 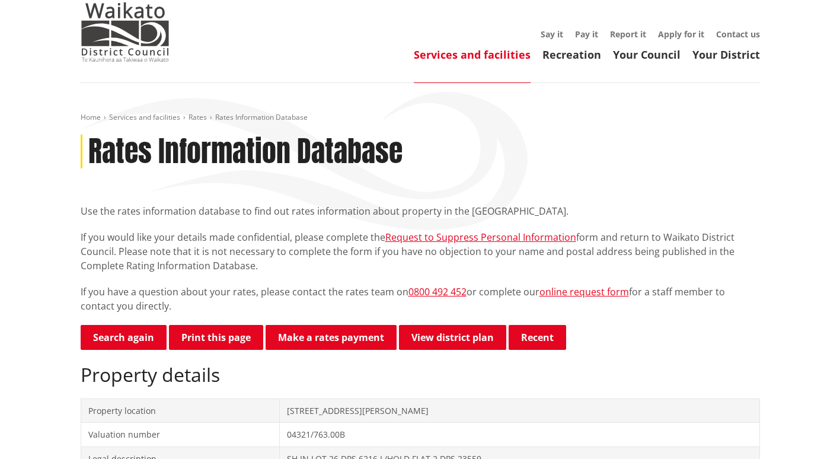 I want to click on button: Print this page, so click(x=216, y=337).